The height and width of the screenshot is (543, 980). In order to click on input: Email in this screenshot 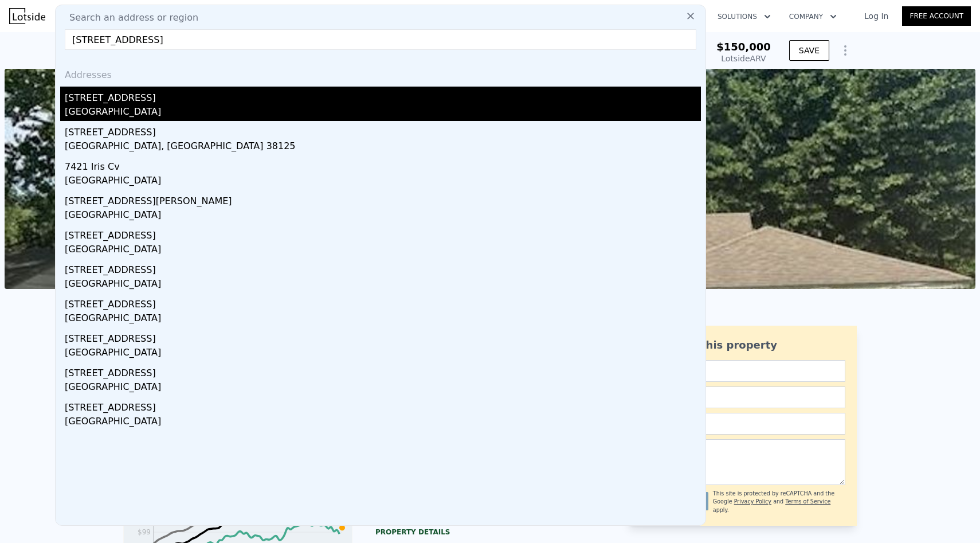, I will do `click(742, 397)`.